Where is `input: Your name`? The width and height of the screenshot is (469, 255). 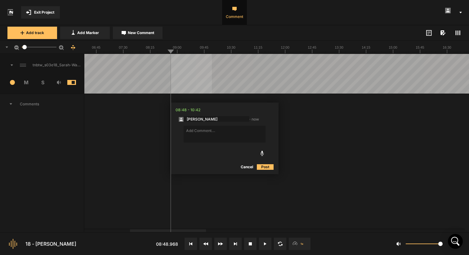
input: Your name is located at coordinates (217, 119).